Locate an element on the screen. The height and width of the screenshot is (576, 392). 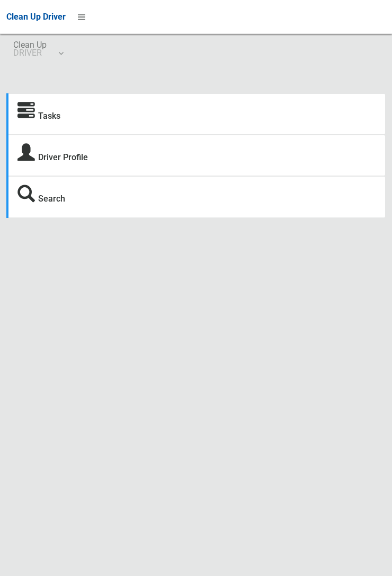
a: Driver Profile is located at coordinates (63, 157).